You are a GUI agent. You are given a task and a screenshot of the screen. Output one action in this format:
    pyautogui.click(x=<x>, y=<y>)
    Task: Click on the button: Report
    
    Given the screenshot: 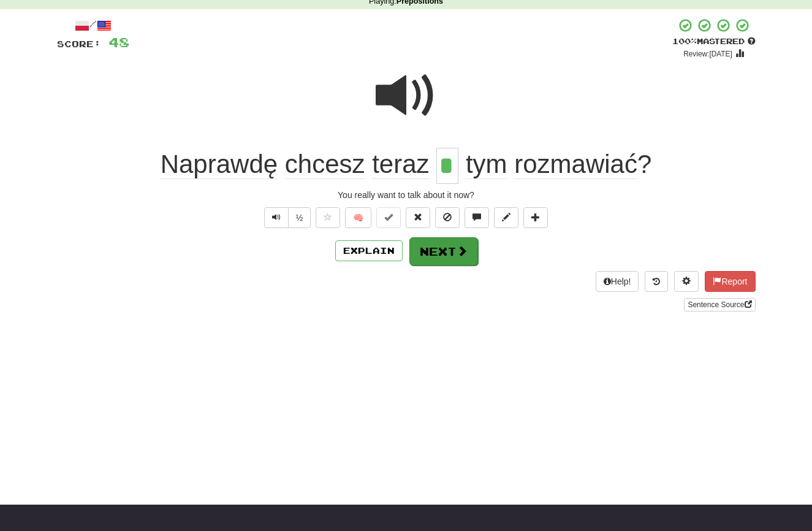 What is the action you would take?
    pyautogui.click(x=730, y=281)
    